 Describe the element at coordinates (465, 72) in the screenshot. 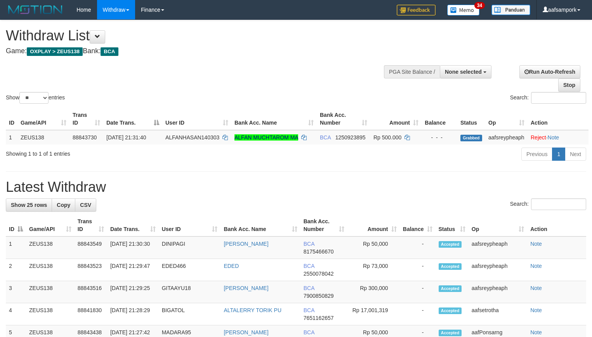

I see `button: None selected` at that location.